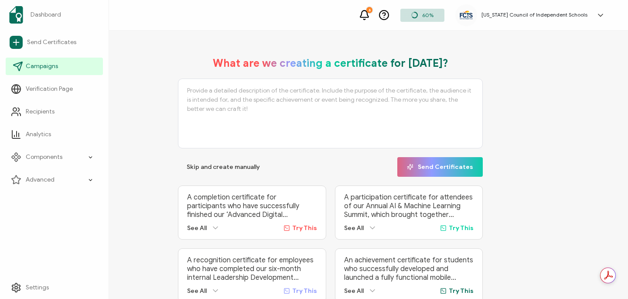 The image size is (628, 299). Describe the element at coordinates (54, 288) in the screenshot. I see `a: Settings` at that location.